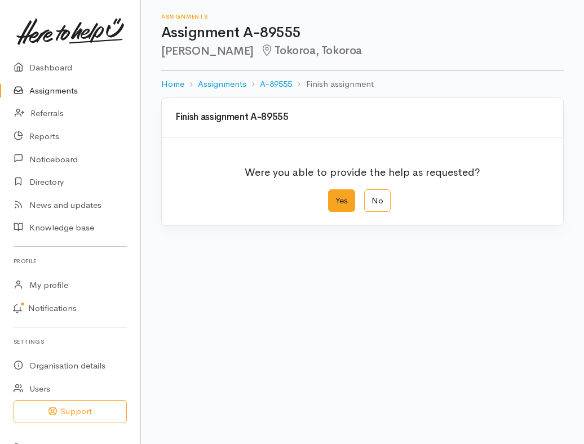  I want to click on a: A-89555, so click(276, 84).